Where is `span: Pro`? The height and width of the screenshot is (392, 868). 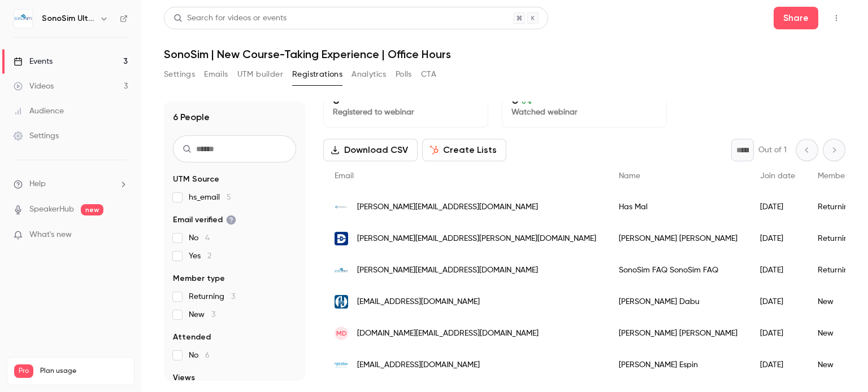
span: Pro is located at coordinates (24, 371).